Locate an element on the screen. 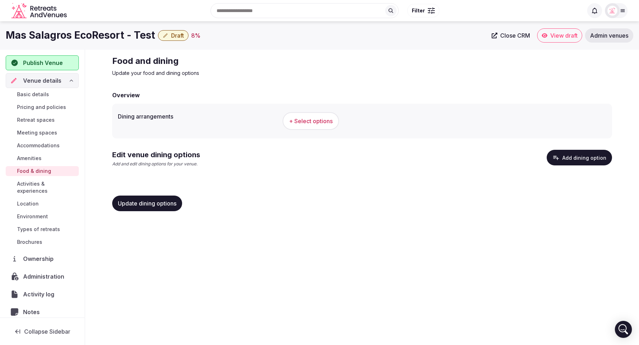  a: Notes is located at coordinates (42, 312).